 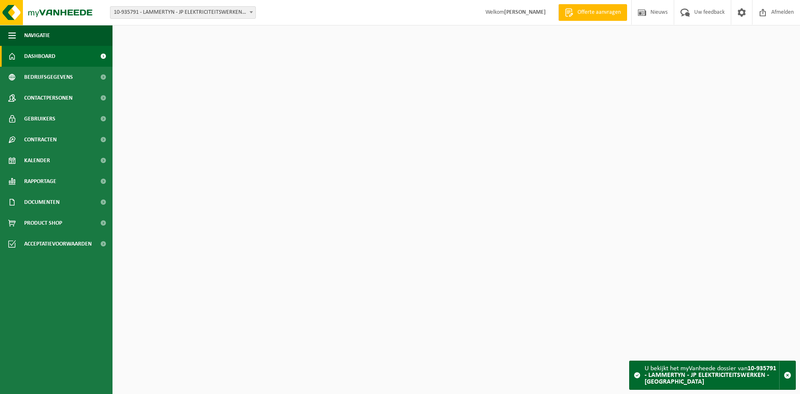 I want to click on span: Contactpersonen, so click(x=48, y=98).